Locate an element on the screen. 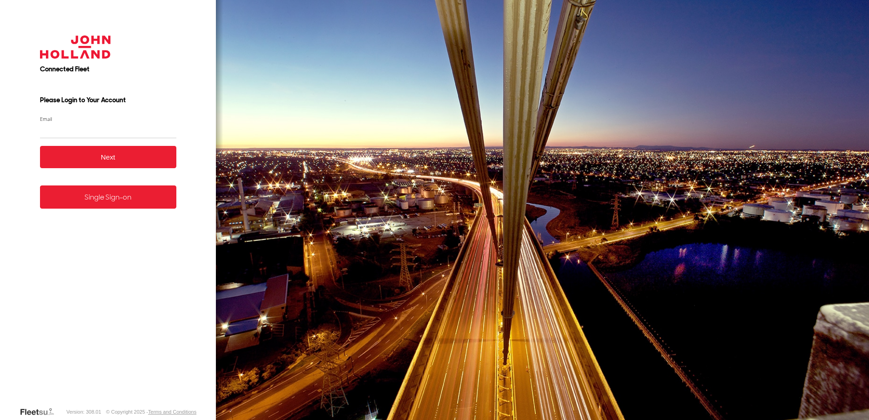  a: Single Sign-on is located at coordinates (108, 197).